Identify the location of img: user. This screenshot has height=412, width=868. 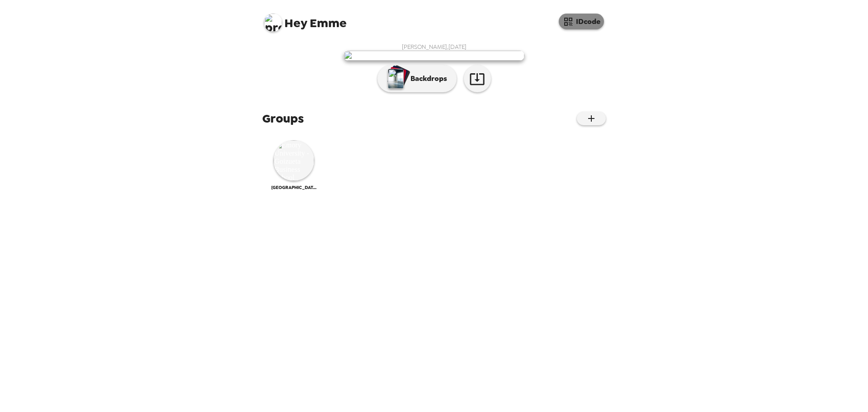
(434, 56).